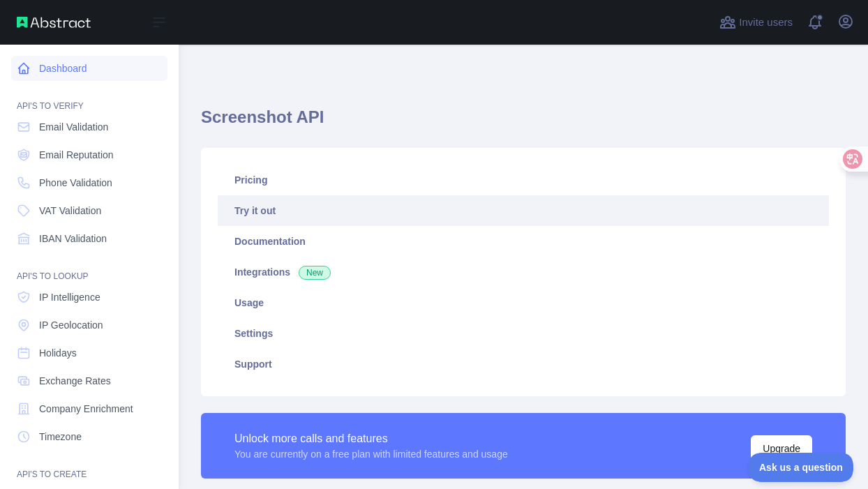 The height and width of the screenshot is (489, 868). I want to click on span: Email Reputation, so click(76, 155).